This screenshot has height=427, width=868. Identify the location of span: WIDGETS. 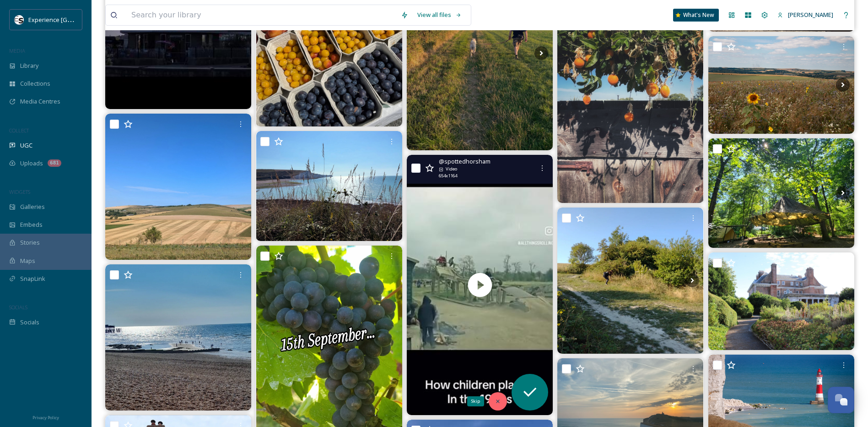
(19, 191).